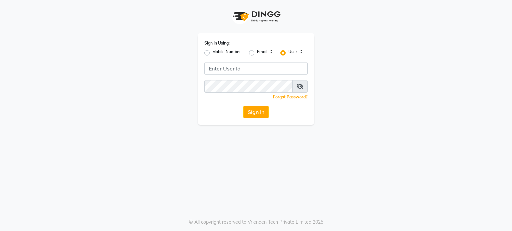  I want to click on label: Email ID, so click(264, 53).